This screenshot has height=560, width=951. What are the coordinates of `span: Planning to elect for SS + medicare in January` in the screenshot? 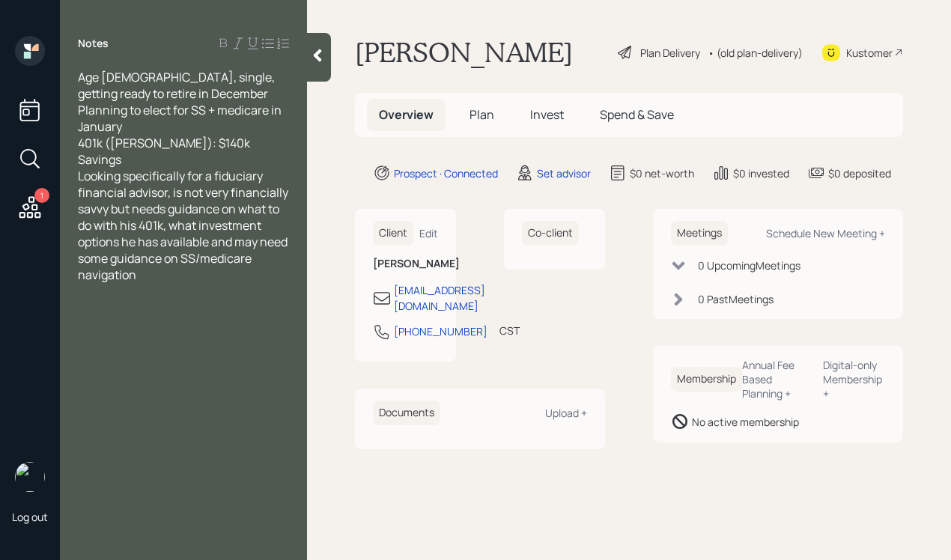 It's located at (181, 118).